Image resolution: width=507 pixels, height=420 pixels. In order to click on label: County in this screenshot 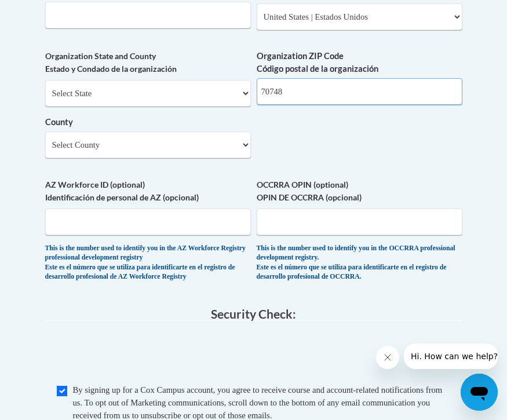, I will do `click(148, 122)`.